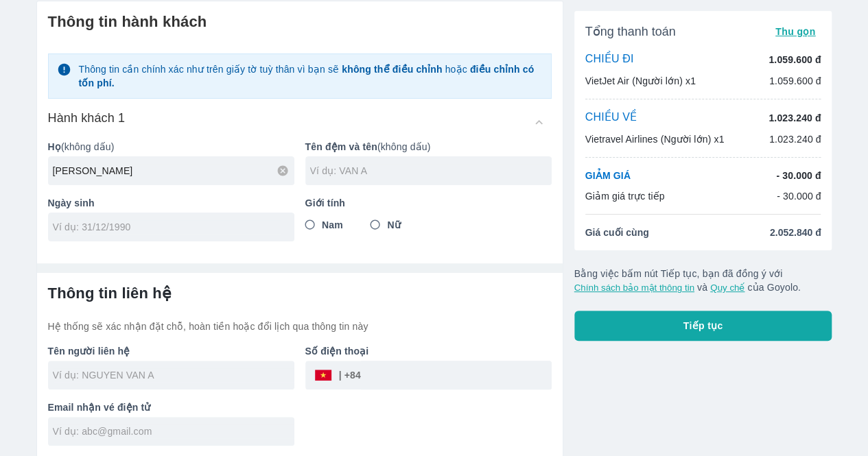 The image size is (868, 456). Describe the element at coordinates (167, 227) in the screenshot. I see `input: Ví dụ: 31/12/1990` at that location.